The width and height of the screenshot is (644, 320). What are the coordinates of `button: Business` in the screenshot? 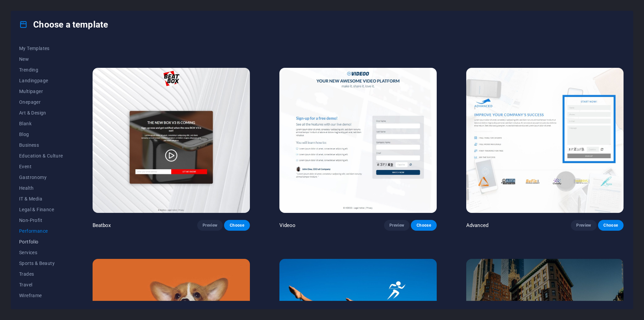 It's located at (41, 145).